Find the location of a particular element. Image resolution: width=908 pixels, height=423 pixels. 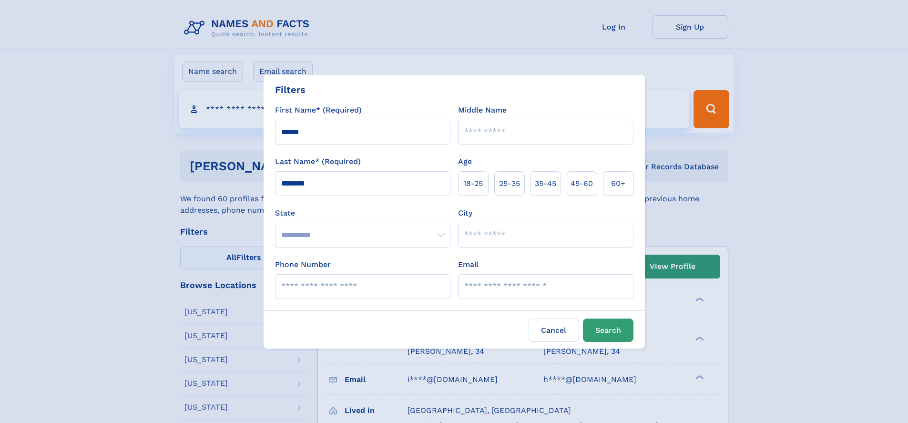

span: 60+ is located at coordinates (618, 184).